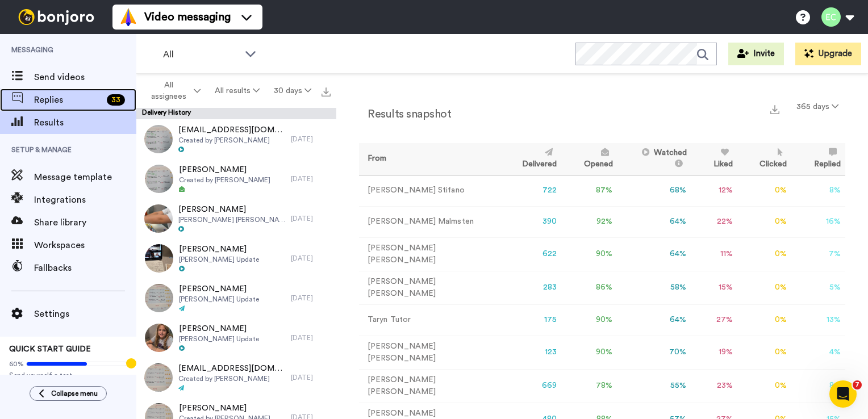 The image size is (868, 419). Describe the element at coordinates (714, 386) in the screenshot. I see `td: 23 %` at that location.